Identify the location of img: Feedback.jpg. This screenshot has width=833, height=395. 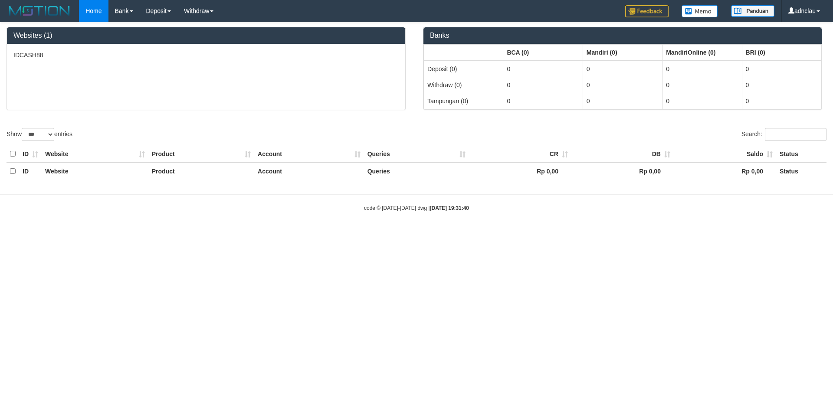
(647, 11).